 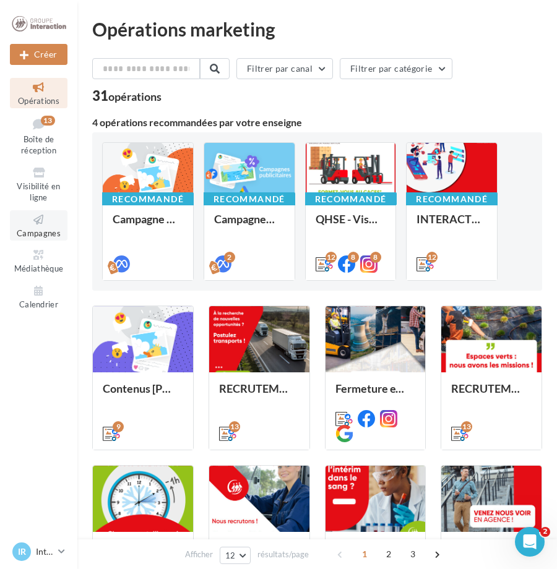 What do you see at coordinates (39, 269) in the screenshot?
I see `span: Médiathèque` at bounding box center [39, 269].